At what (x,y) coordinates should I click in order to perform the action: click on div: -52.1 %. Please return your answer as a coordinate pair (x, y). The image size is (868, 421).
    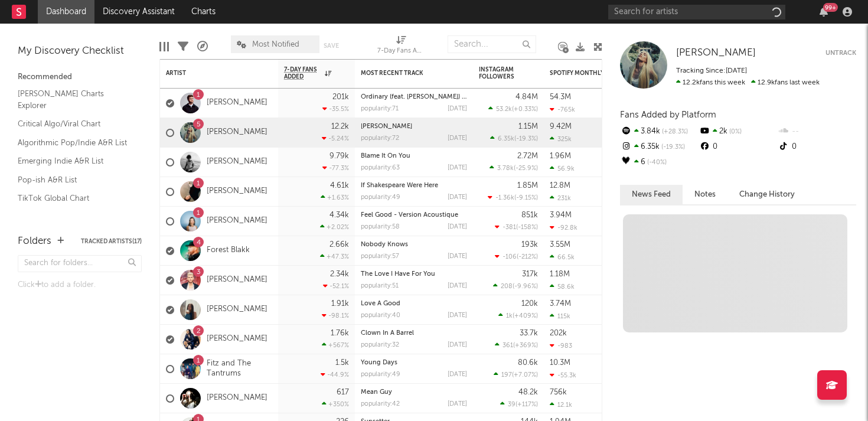
    Looking at the image, I should click on (336, 285).